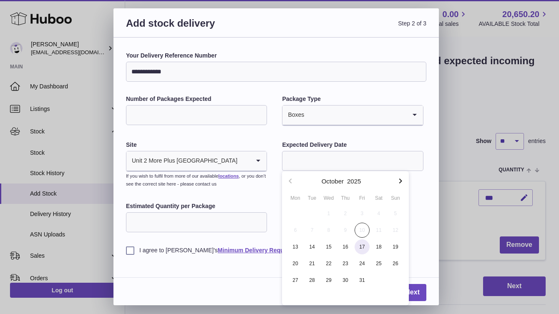 Image resolution: width=559 pixels, height=314 pixels. What do you see at coordinates (346, 247) in the screenshot?
I see `button: 16` at bounding box center [346, 247].